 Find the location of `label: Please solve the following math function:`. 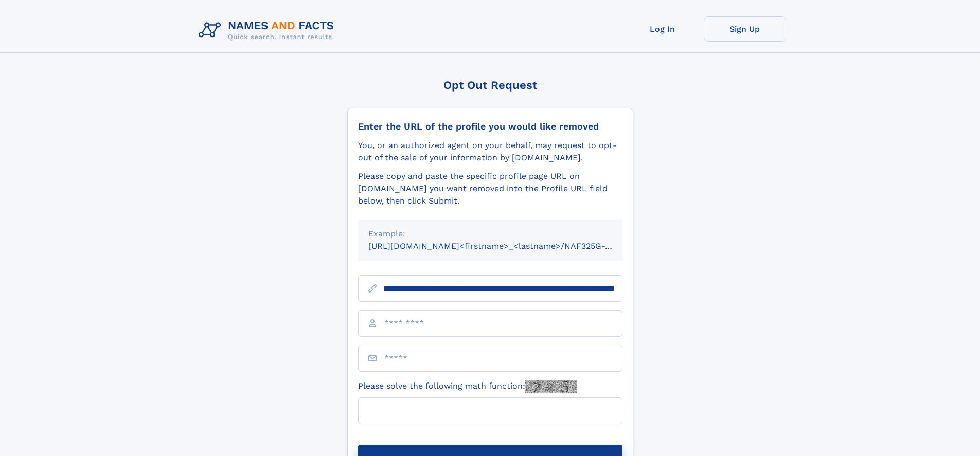

label: Please solve the following math function: is located at coordinates (467, 387).